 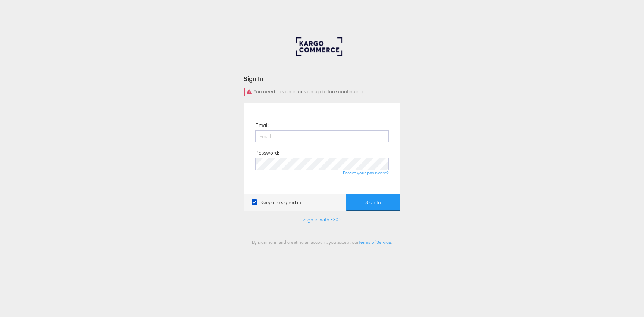 What do you see at coordinates (262, 125) in the screenshot?
I see `label: Email:` at bounding box center [262, 125].